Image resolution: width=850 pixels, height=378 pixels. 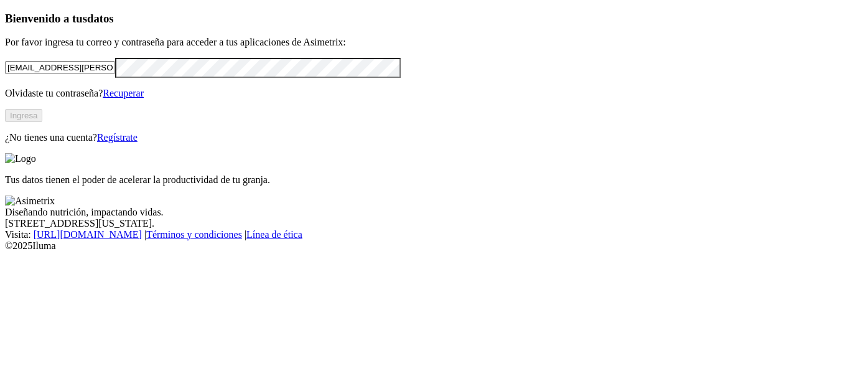 I want to click on a: Regístrate, so click(x=117, y=137).